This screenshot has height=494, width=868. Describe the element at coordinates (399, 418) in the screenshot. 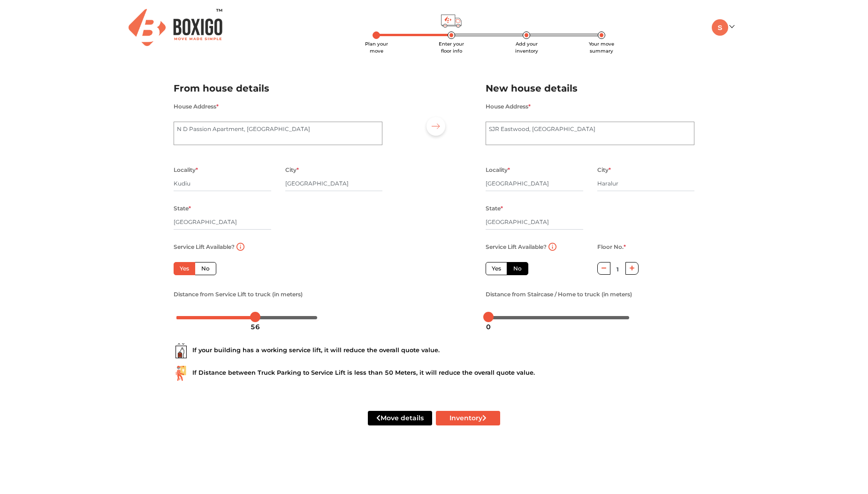

I see `button: Move details` at that location.